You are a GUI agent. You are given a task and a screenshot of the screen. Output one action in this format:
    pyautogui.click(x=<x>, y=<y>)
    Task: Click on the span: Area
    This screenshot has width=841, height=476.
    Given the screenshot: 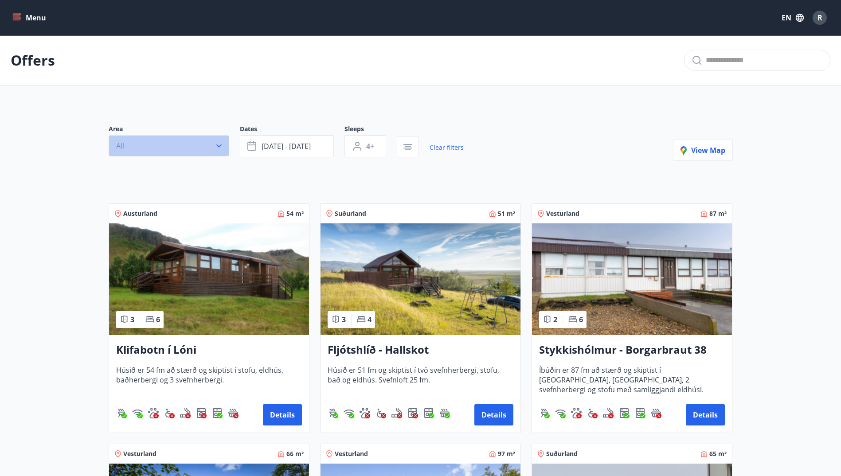 What is the action you would take?
    pyautogui.click(x=174, y=130)
    